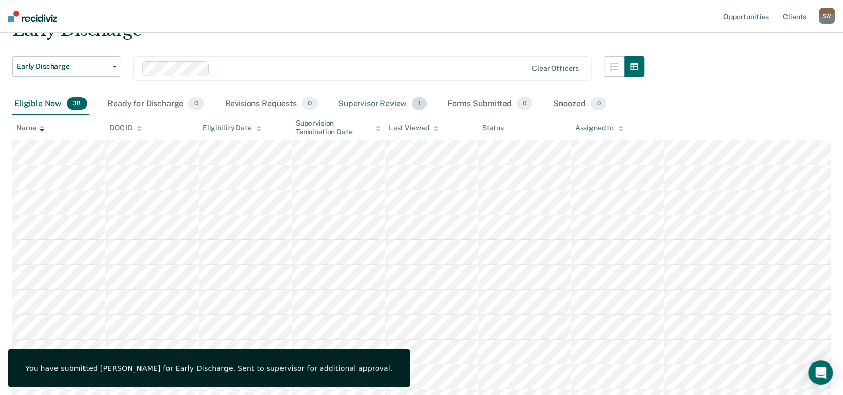 This screenshot has height=395, width=843. What do you see at coordinates (77, 104) in the screenshot?
I see `span: 38` at bounding box center [77, 104].